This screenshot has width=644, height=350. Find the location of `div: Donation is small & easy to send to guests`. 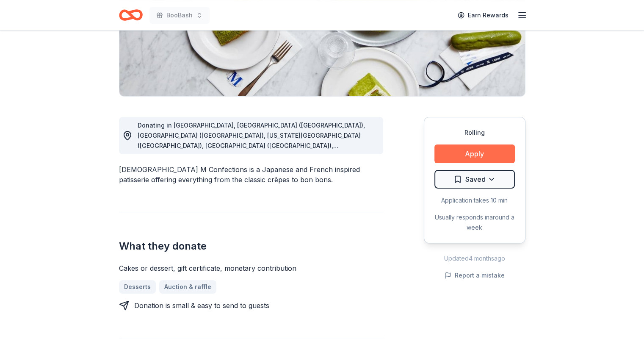

div: Donation is small & easy to send to guests is located at coordinates (202, 306).